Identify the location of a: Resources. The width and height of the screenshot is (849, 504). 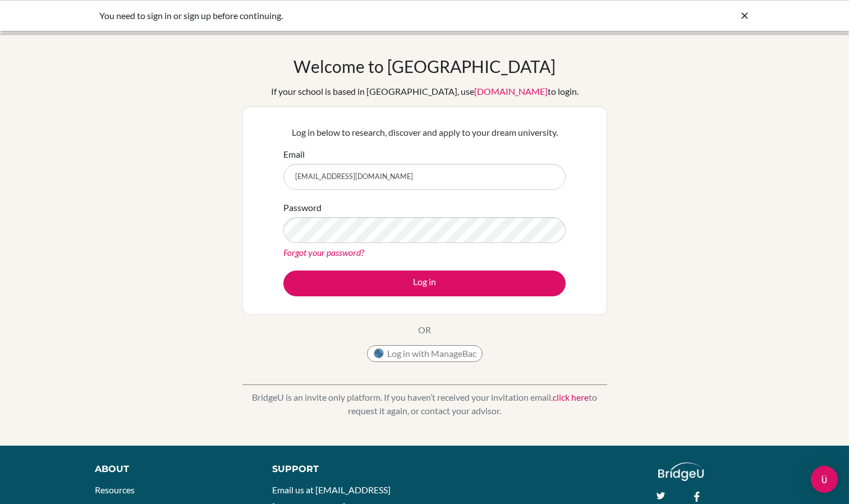
(114, 489).